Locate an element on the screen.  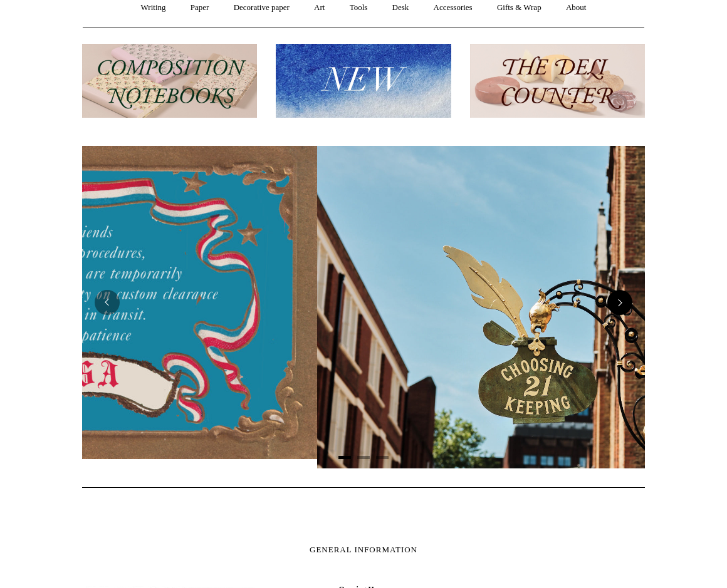
img: 202302 Composition ledgers.jpg__PID:69722ee6-fa44-49dd-a067-31375e5d54ec is located at coordinates (169, 81).